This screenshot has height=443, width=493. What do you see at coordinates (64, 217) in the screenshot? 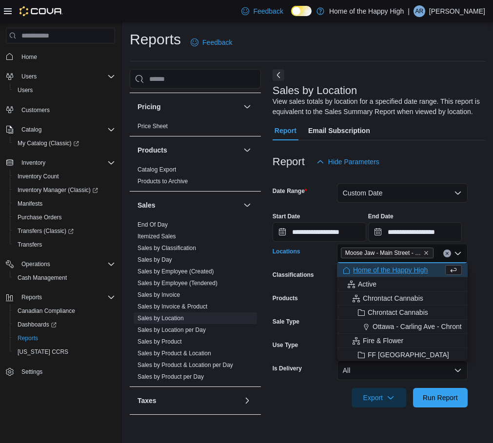
I see `button: Purchase Orders` at bounding box center [64, 217].